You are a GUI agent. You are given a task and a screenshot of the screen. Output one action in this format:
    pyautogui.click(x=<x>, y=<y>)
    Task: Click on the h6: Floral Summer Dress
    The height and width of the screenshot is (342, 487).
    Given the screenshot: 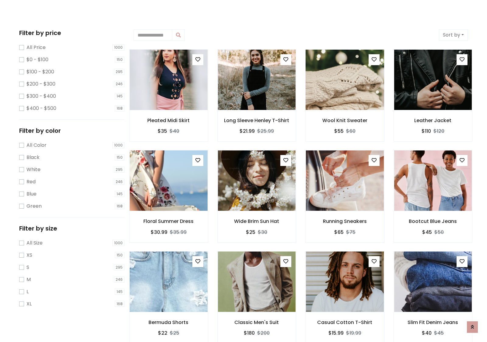 What is the action you would take?
    pyautogui.click(x=169, y=221)
    